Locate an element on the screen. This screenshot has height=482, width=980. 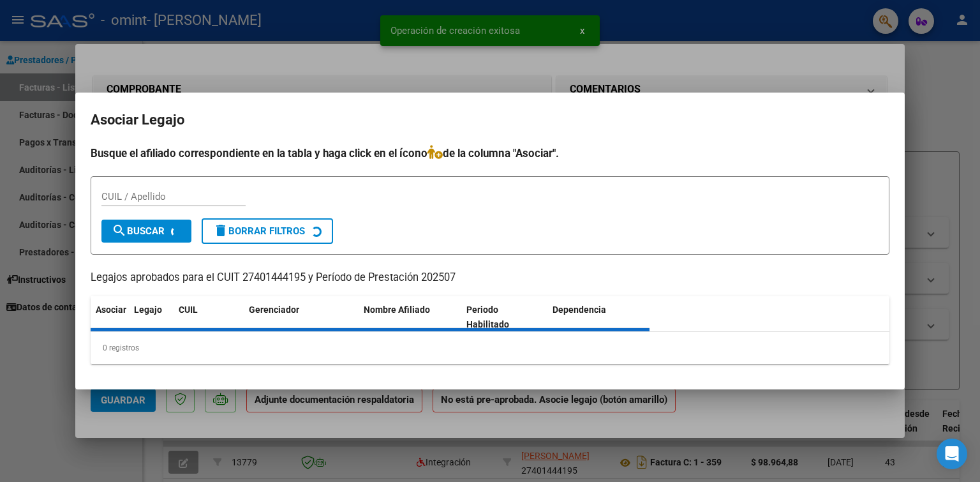
span: Dependencia is located at coordinates (580, 310).